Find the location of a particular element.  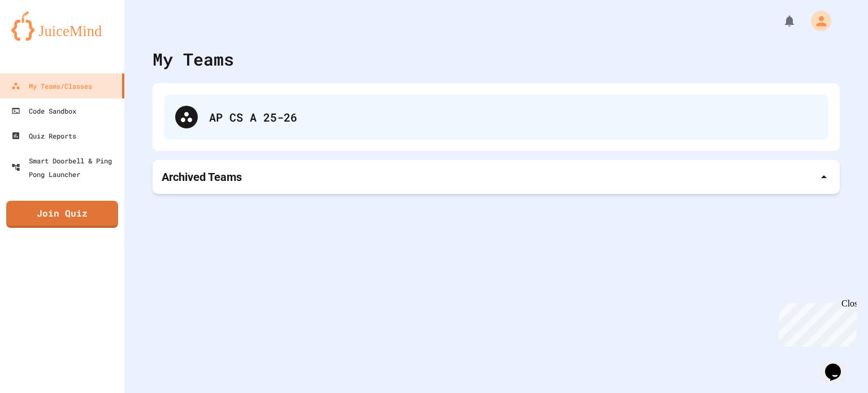

p: Archived Teams is located at coordinates (202, 177).